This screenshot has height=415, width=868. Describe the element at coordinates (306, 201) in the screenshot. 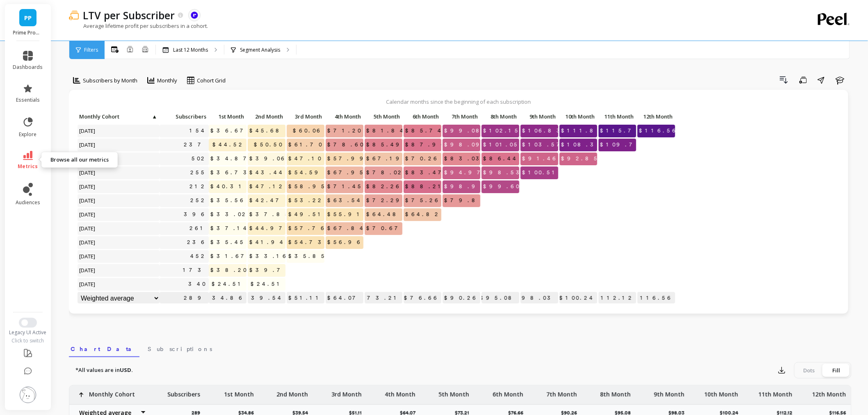

I see `span: $53.22` at that location.